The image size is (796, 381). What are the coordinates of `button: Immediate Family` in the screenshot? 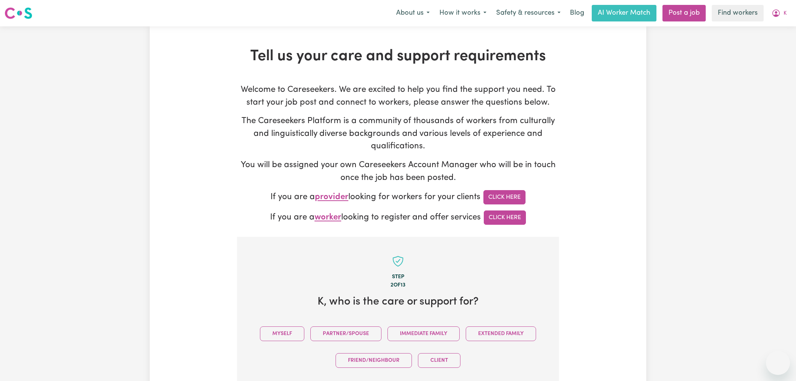 It's located at (424, 333).